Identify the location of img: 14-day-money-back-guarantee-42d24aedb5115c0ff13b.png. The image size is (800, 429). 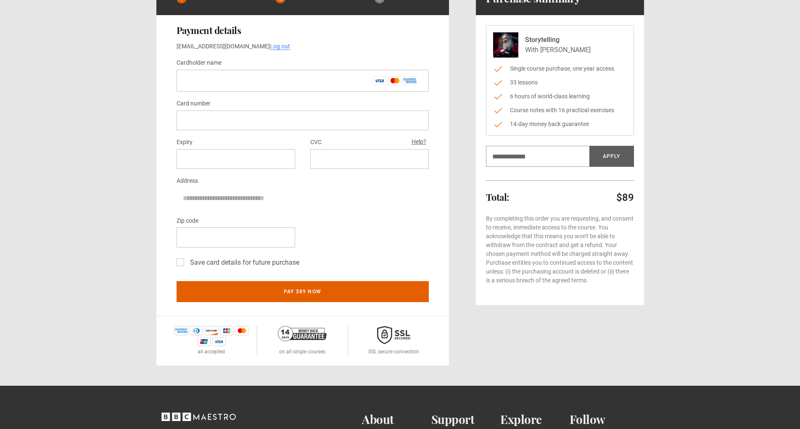
(302, 334).